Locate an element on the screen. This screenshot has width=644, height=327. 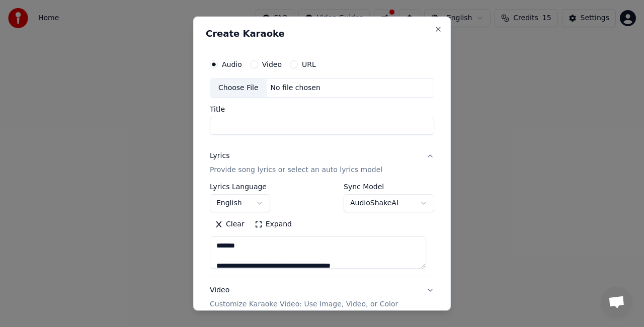
label: Video is located at coordinates (272, 64).